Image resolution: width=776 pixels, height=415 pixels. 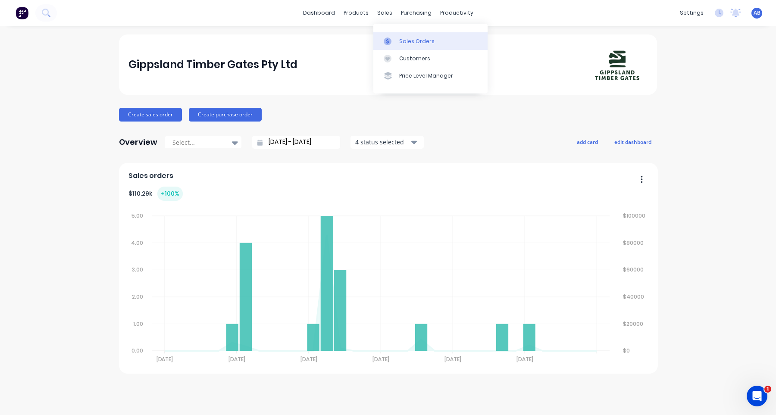 What do you see at coordinates (691, 13) in the screenshot?
I see `div: settings` at bounding box center [691, 13].